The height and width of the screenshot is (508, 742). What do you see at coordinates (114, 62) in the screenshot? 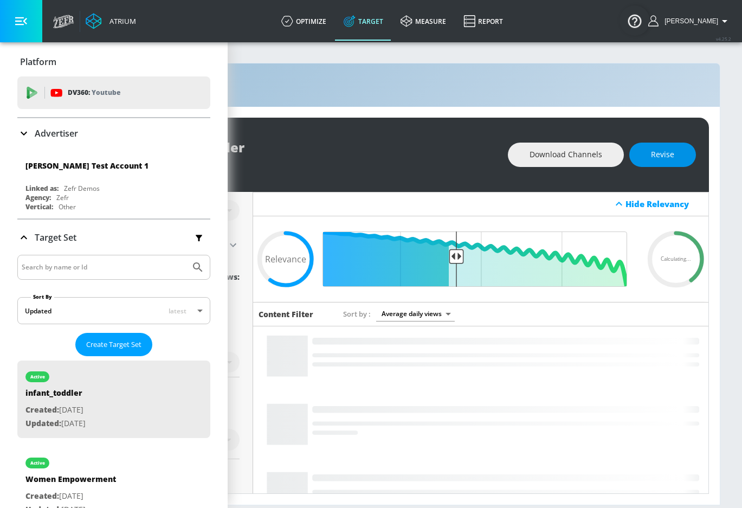
I see `div: Platform` at bounding box center [114, 62].